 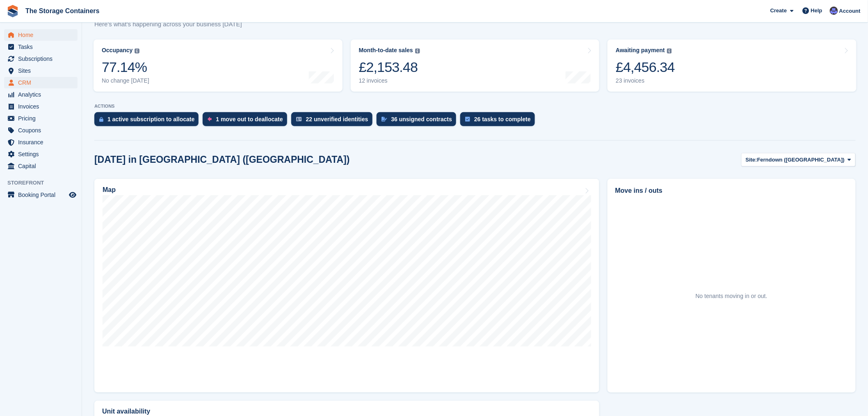 I want to click on div: 36 unsigned contracts, so click(x=422, y=119).